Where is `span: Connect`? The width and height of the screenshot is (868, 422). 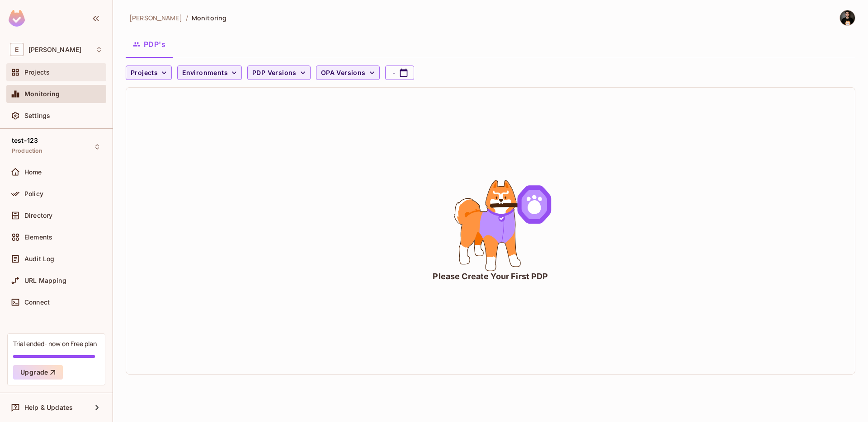 span: Connect is located at coordinates (37, 303).